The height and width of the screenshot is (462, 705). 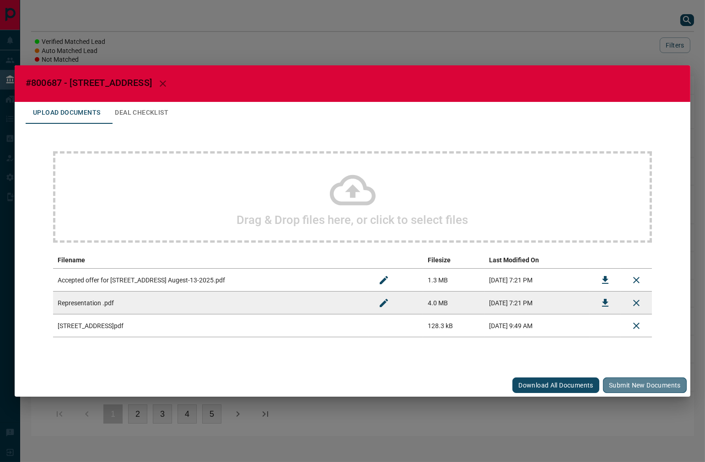 What do you see at coordinates (66, 113) in the screenshot?
I see `button: Upload Documents` at bounding box center [66, 113].